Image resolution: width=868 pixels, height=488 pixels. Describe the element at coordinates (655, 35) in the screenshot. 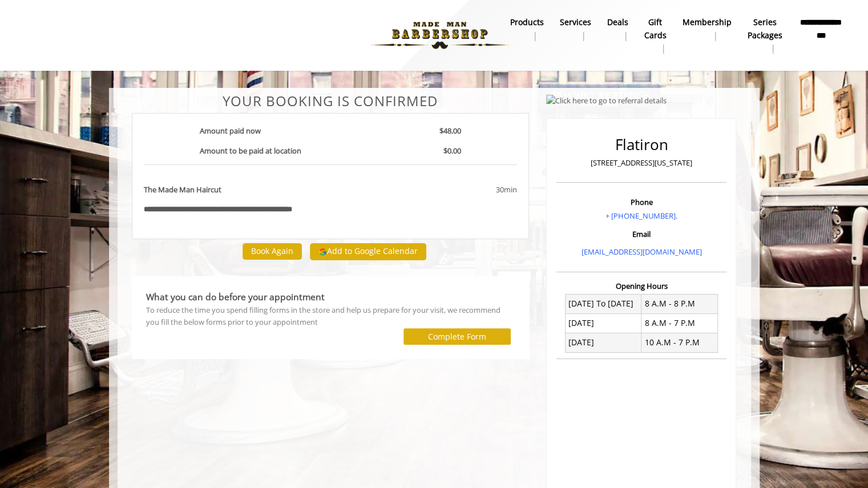

I see `a: Gift cardsgift cards` at that location.